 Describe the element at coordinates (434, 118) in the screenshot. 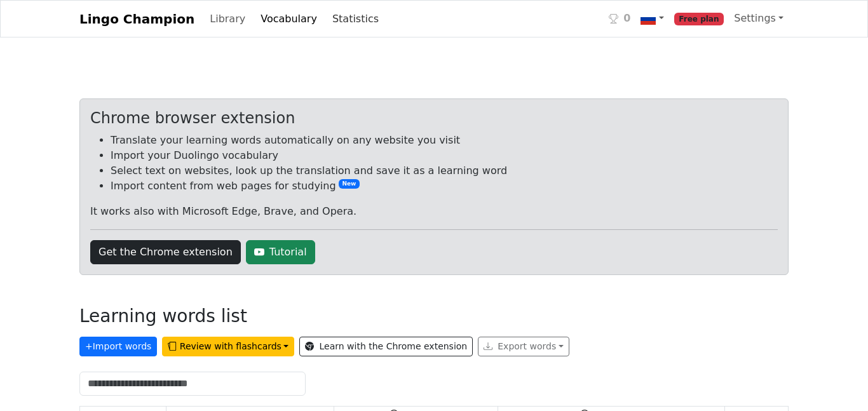

I see `div: Chrome browser extension` at that location.